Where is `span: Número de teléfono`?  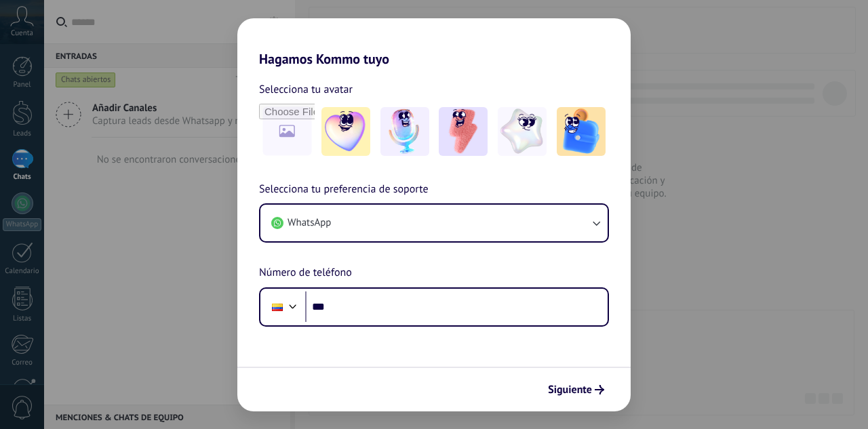
span: Número de teléfono is located at coordinates (305, 273).